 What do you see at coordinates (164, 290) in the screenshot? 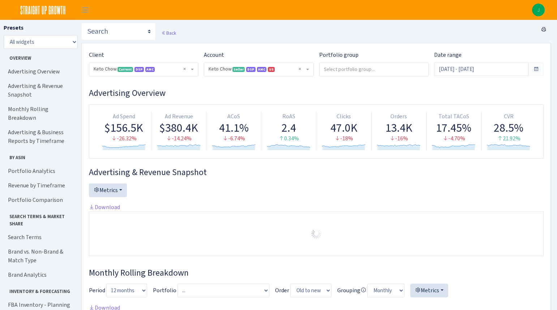
I see `label: Portfolio` at bounding box center [164, 290].